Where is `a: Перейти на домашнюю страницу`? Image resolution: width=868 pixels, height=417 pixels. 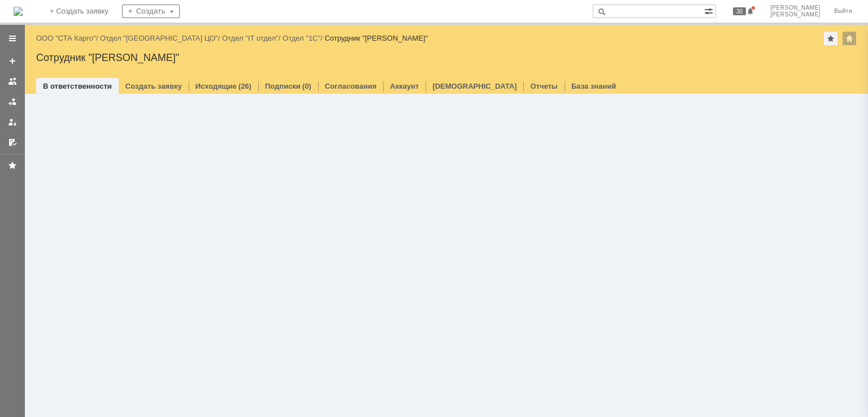
a: Перейти на домашнюю страницу is located at coordinates (18, 11).